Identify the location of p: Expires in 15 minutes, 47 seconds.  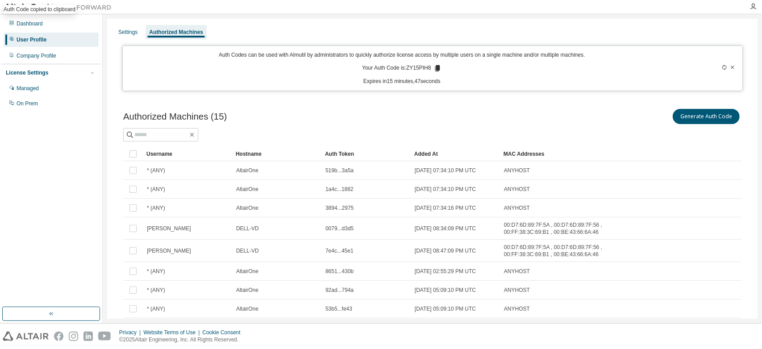
(402, 81).